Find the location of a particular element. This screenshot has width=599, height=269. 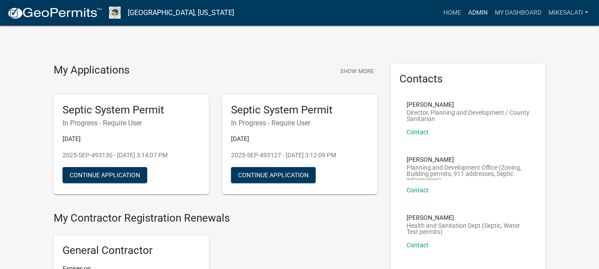

a: Home is located at coordinates (452, 13).